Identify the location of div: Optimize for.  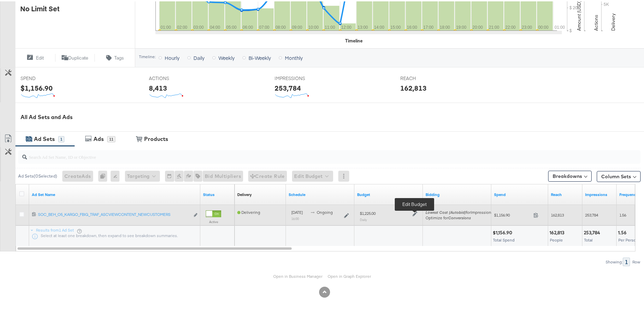
(459, 216).